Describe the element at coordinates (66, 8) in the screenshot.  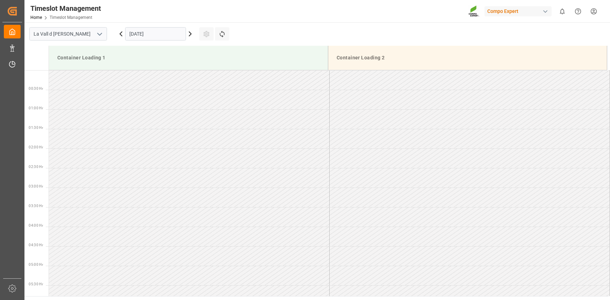
I see `div: Timeslot Management` at that location.